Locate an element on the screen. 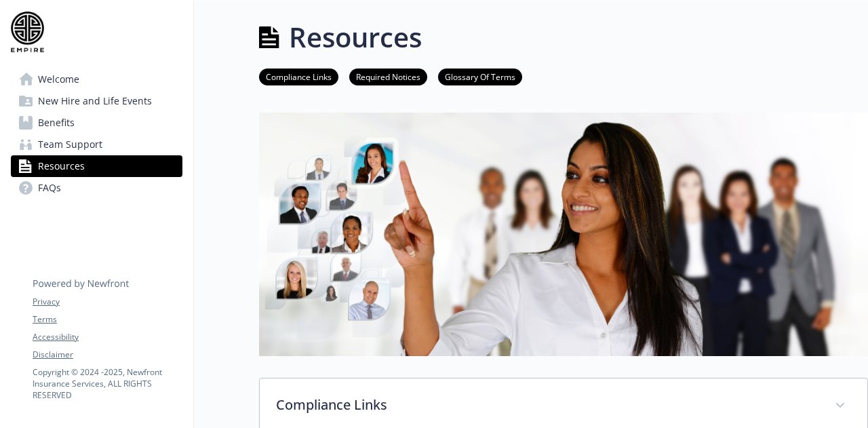  a: Welcome is located at coordinates (96, 79).